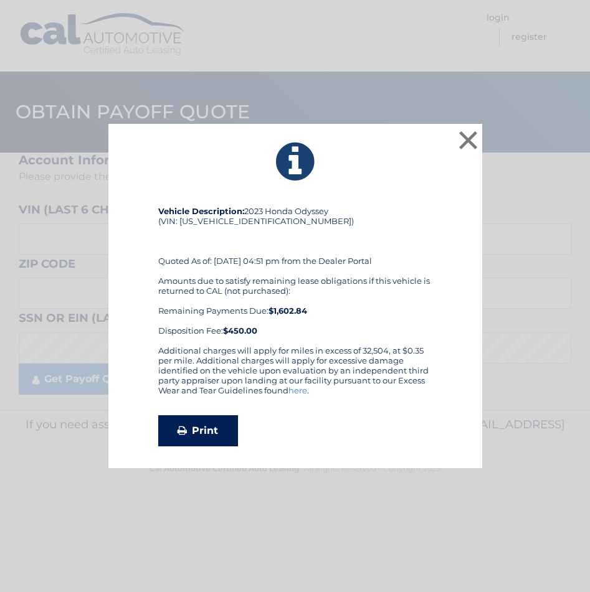  What do you see at coordinates (298, 390) in the screenshot?
I see `a: here` at bounding box center [298, 390].